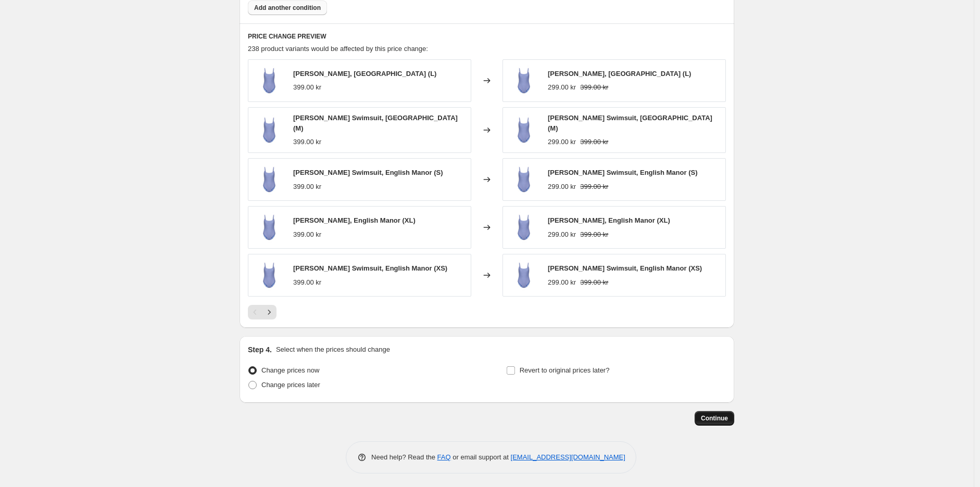  Describe the element at coordinates (338, 48) in the screenshot. I see `span: 238 product variants would be affected by this price change:` at that location.